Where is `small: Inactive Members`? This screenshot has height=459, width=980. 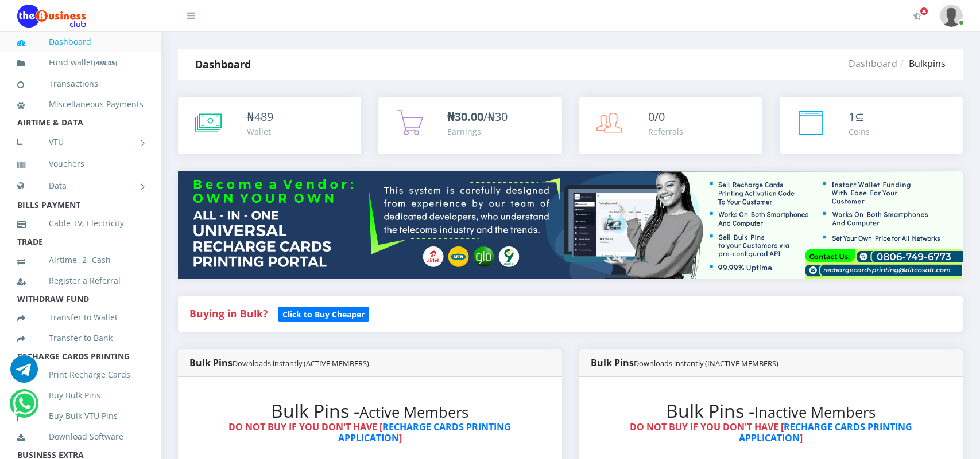
small: Inactive Members is located at coordinates (815, 412).